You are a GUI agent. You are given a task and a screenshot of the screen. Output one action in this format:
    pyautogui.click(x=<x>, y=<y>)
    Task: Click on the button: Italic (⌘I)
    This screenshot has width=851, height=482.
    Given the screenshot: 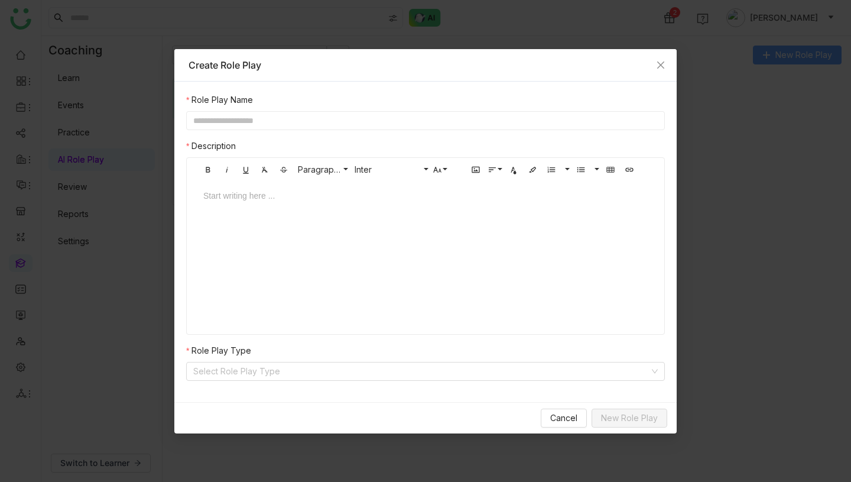 What is the action you would take?
    pyautogui.click(x=227, y=169)
    